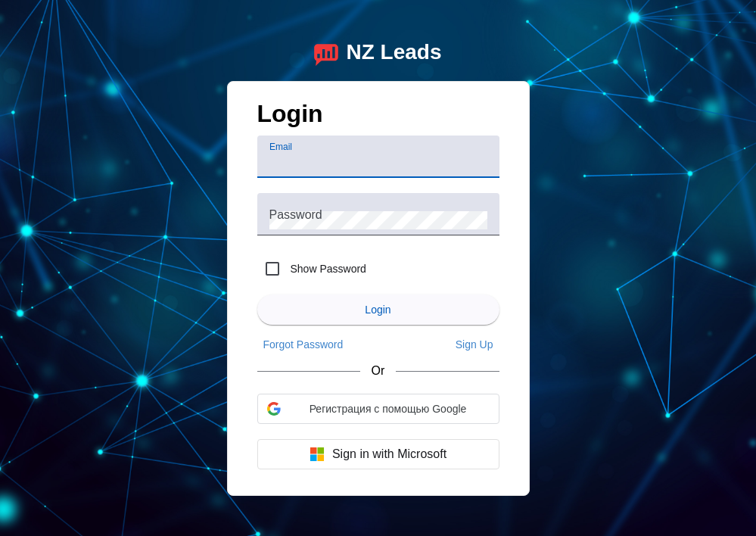 The height and width of the screenshot is (536, 756). Describe the element at coordinates (379, 310) in the screenshot. I see `button: Login` at that location.